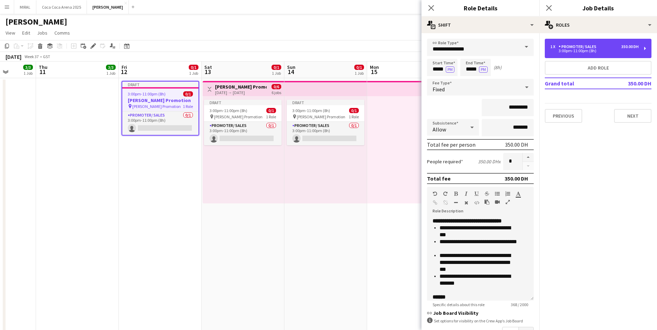 The height and width of the screenshot is (330, 657). Describe the element at coordinates (554, 47) in the screenshot. I see `div: 1 x` at that location.